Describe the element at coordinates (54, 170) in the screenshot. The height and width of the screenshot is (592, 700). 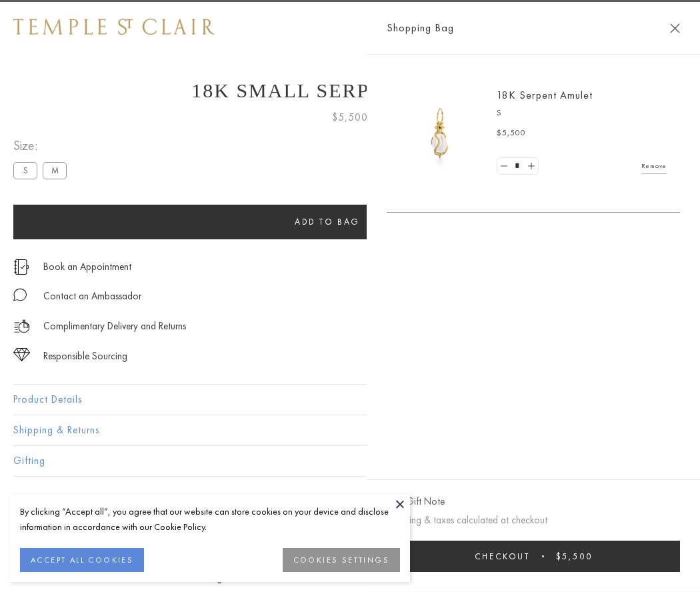
I see `label: M` at that location.